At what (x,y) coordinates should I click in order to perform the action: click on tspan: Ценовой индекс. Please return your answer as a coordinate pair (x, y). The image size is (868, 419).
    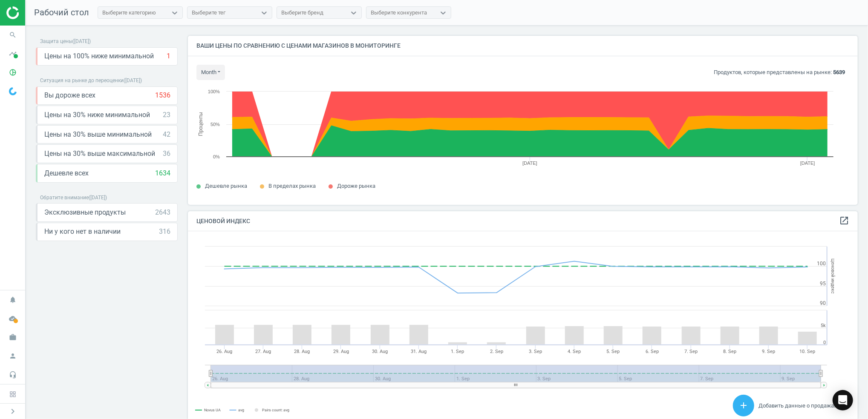
    Looking at the image, I should click on (832, 276).